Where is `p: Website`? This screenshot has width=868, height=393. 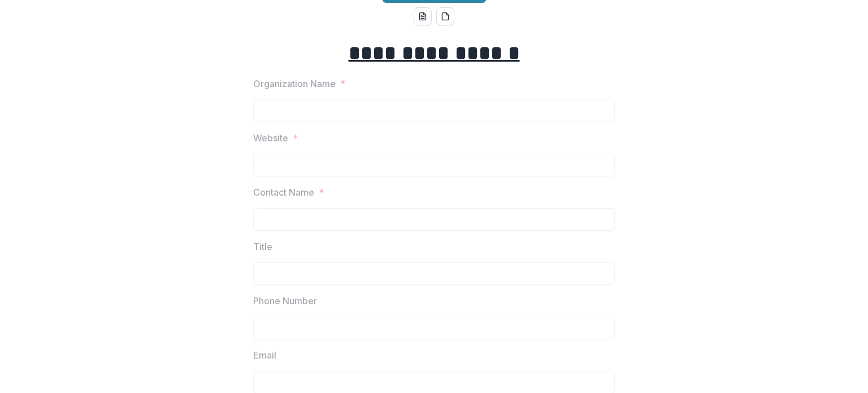 p: Website is located at coordinates (271, 138).